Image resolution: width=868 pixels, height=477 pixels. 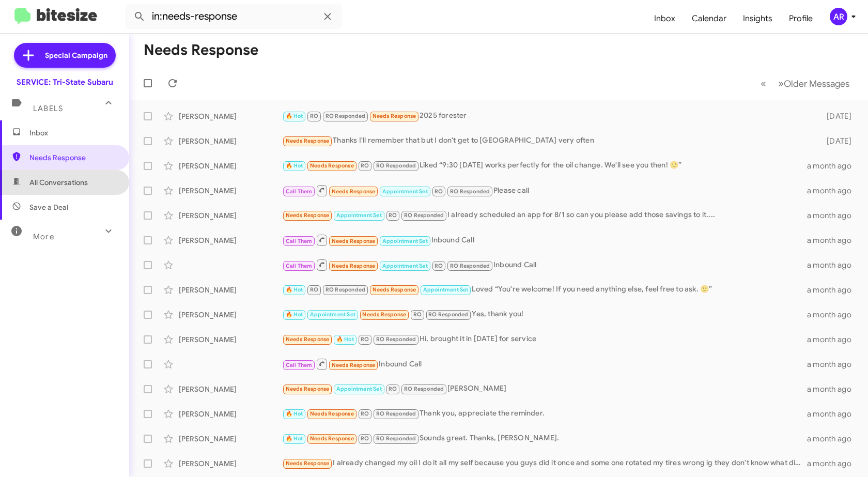 I want to click on span: Special Campaign, so click(x=76, y=56).